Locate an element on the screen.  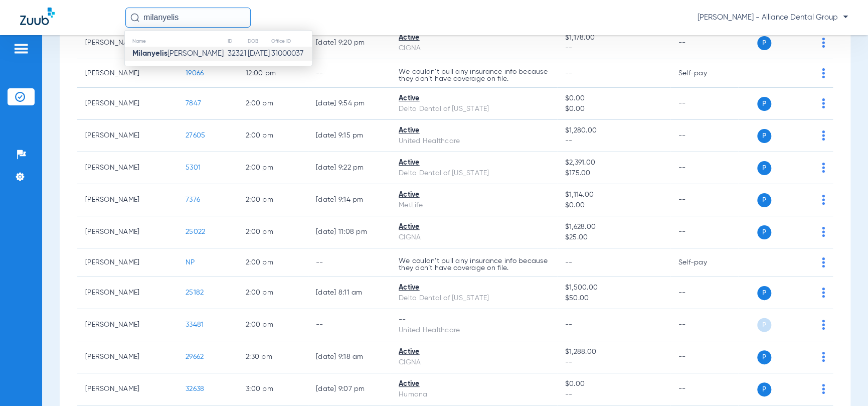
span: 5301 is located at coordinates (193, 168).